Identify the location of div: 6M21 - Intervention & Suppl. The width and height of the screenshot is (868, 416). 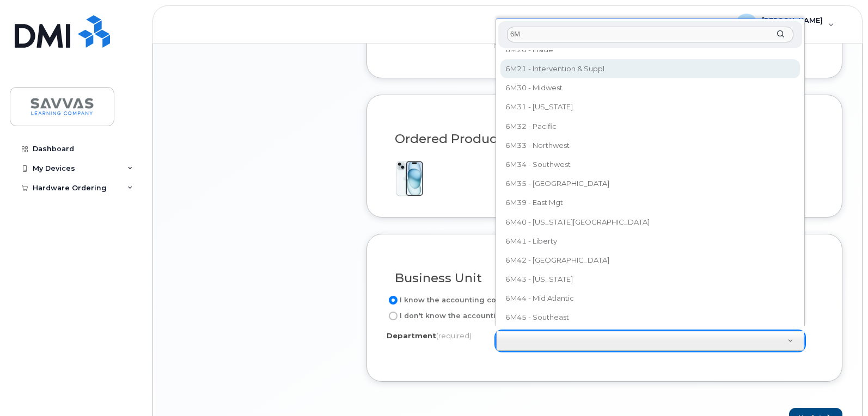
(650, 69).